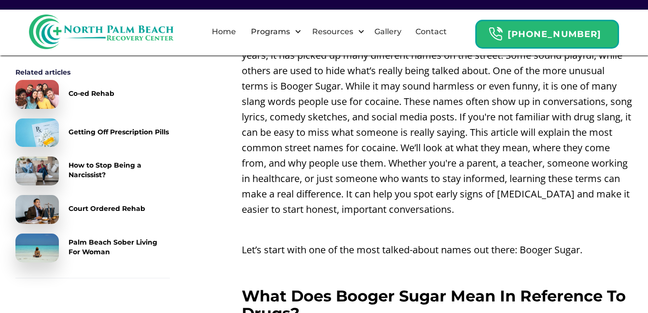  I want to click on a: Gallery, so click(388, 32).